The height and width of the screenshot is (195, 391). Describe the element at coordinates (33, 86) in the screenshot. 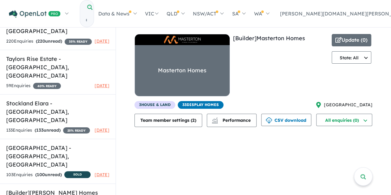

I see `div: 59 Enquir ies` at that location.